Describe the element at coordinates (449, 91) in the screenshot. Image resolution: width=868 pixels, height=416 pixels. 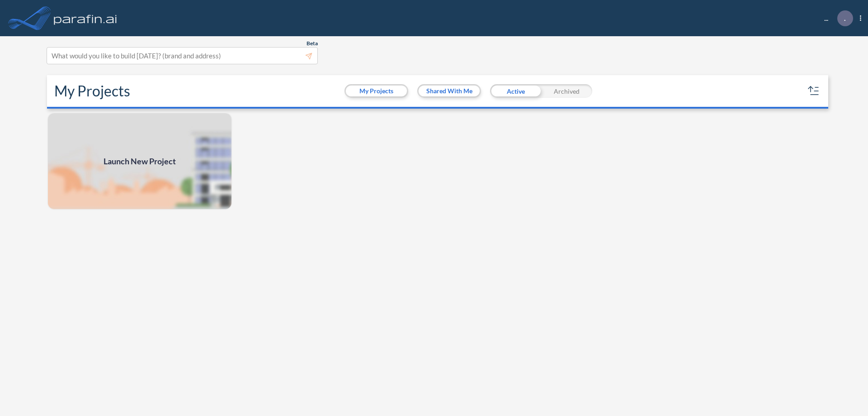
I see `button: Shared With Me` at that location.